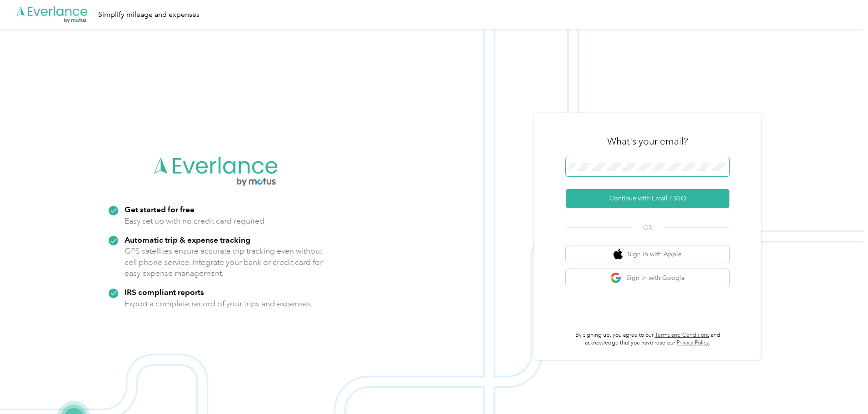 Image resolution: width=868 pixels, height=414 pixels. I want to click on button: apple logoSign in with Apple, so click(648, 254).